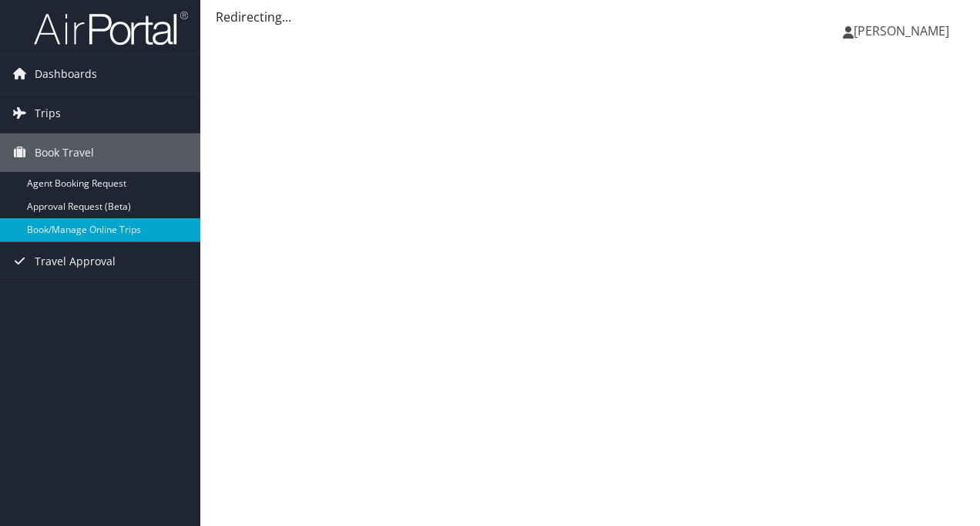 Image resolution: width=980 pixels, height=526 pixels. Describe the element at coordinates (590, 17) in the screenshot. I see `div: Redirecting...` at that location.